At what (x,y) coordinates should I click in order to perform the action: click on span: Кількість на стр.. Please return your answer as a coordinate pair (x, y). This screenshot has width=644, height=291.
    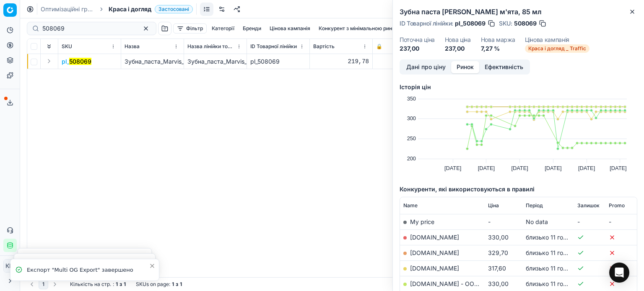
    Looking at the image, I should click on (91, 284).